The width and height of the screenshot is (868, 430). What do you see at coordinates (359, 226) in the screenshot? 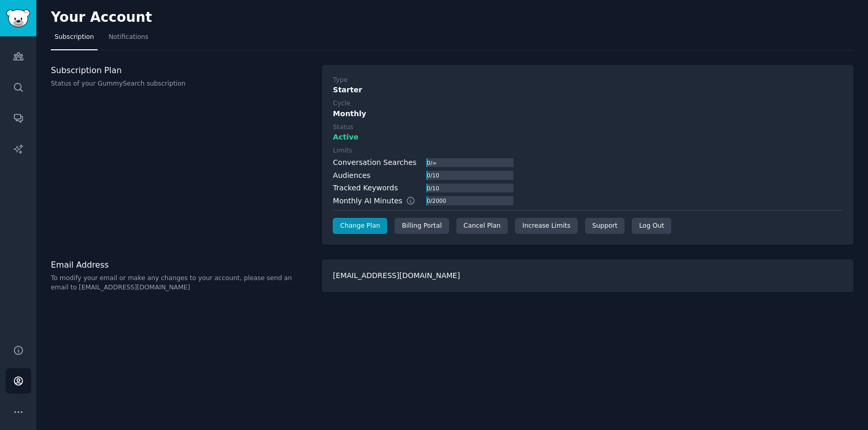
I see `a: Change Plan` at bounding box center [359, 226].